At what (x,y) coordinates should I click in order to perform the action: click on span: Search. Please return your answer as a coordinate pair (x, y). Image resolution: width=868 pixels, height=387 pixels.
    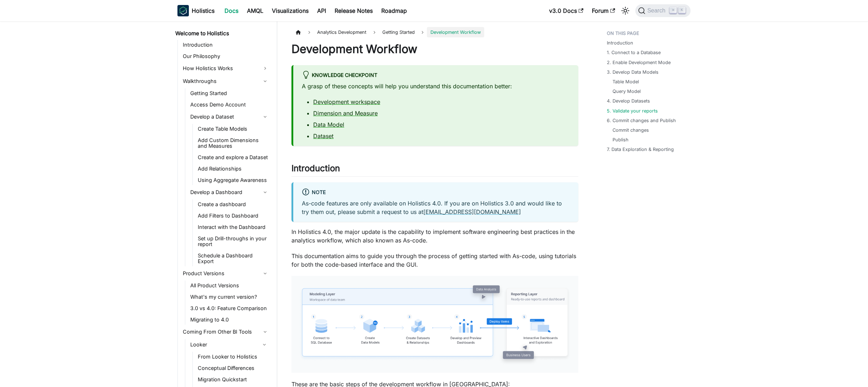
    Looking at the image, I should click on (658, 11).